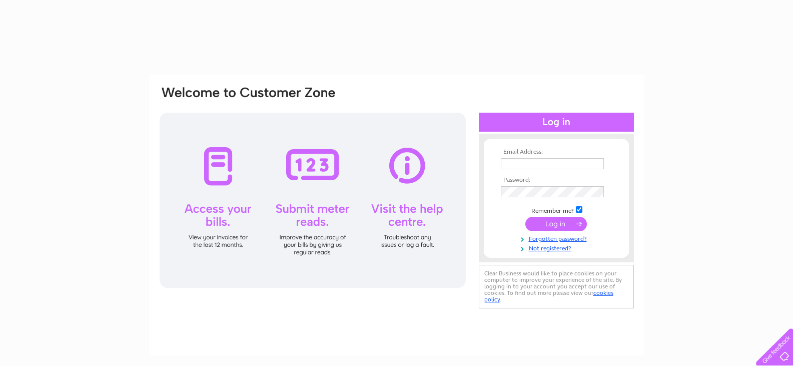  I want to click on input: Submit, so click(556, 224).